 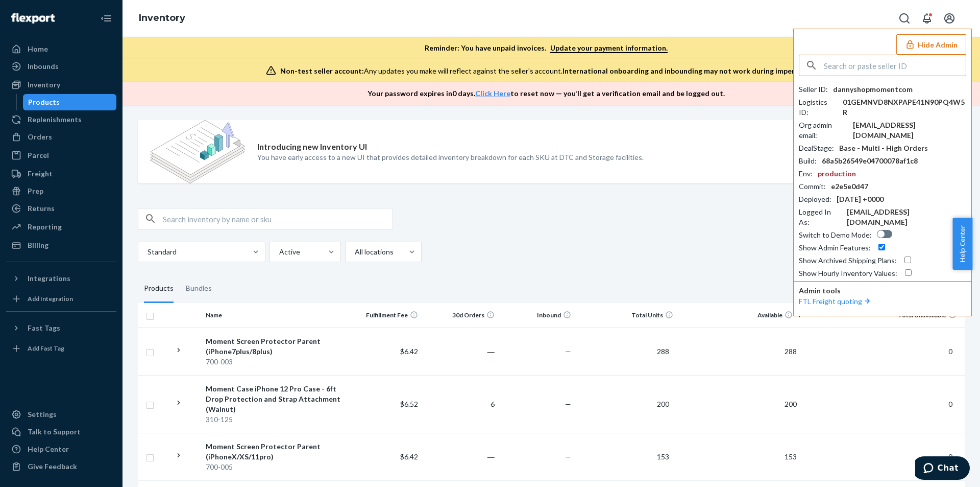 What do you see at coordinates (61, 119) in the screenshot?
I see `a: Replenishments` at bounding box center [61, 119].